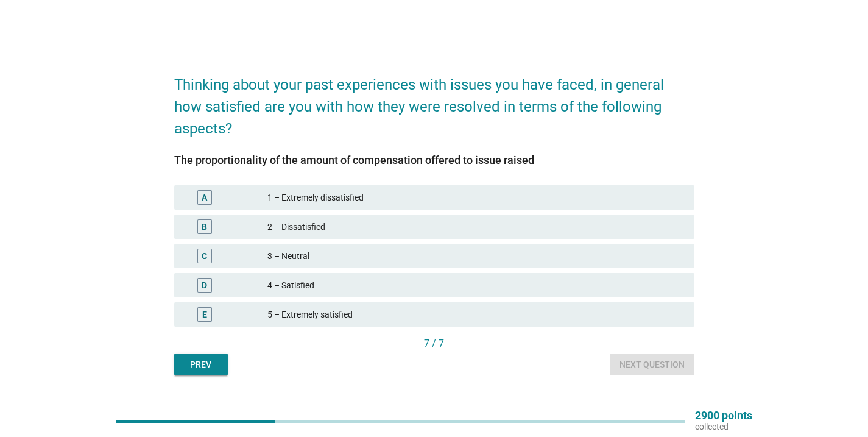 The width and height of the screenshot is (868, 437). I want to click on div: D, so click(204, 285).